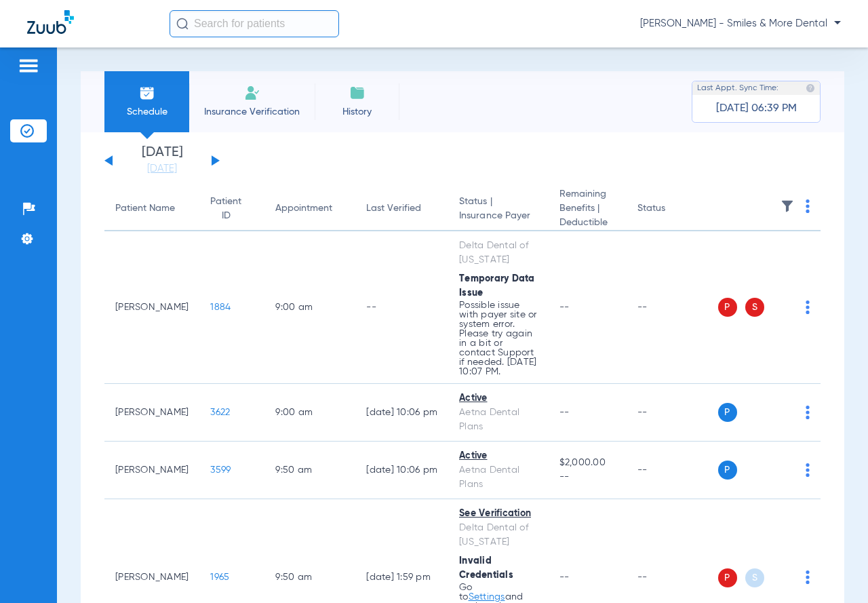  Describe the element at coordinates (221, 307) in the screenshot. I see `span: 1884` at that location.